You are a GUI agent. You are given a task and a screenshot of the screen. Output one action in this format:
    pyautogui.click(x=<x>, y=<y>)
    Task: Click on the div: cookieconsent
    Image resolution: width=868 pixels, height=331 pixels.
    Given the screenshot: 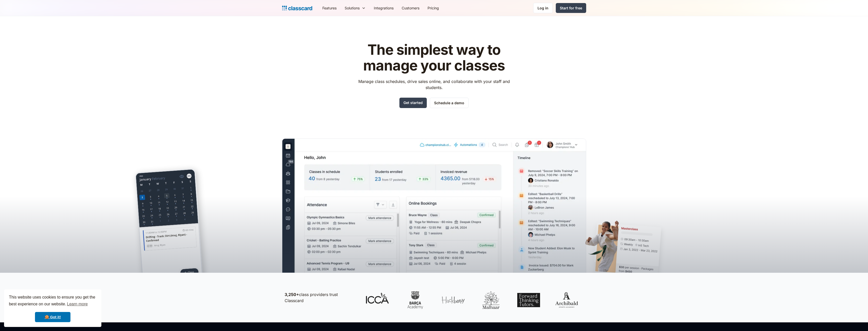 What is the action you would take?
    pyautogui.click(x=52, y=308)
    